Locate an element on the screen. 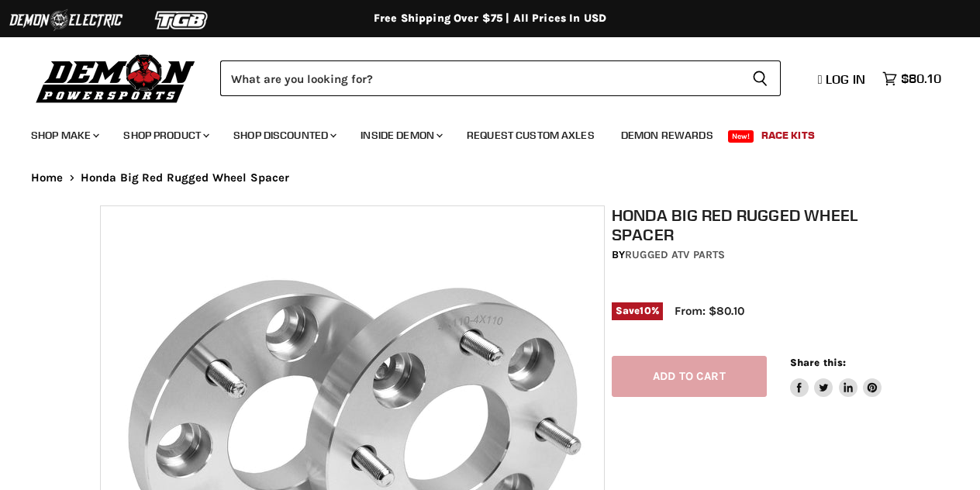 The image size is (980, 490). a: Shop Make is located at coordinates (64, 135).